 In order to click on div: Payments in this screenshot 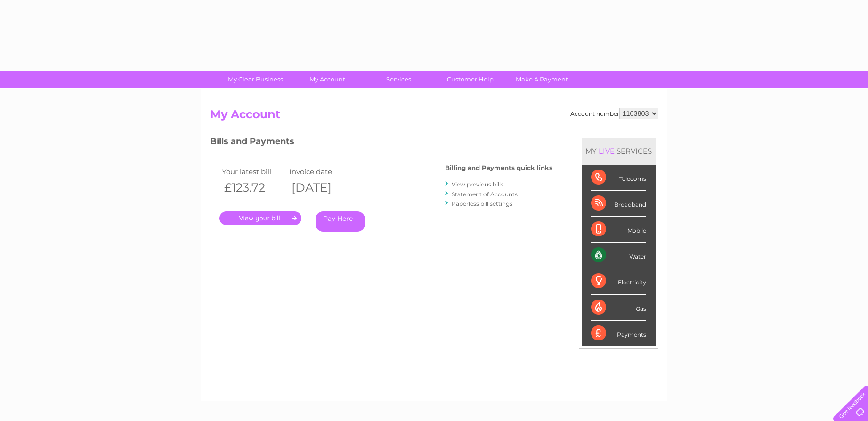, I will do `click(618, 334)`.